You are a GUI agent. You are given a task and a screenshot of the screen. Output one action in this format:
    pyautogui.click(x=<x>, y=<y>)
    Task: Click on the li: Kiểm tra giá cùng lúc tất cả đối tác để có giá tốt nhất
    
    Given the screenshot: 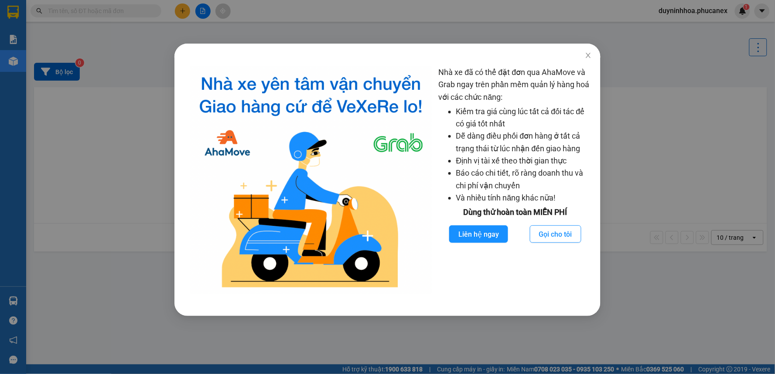 What is the action you would take?
    pyautogui.click(x=524, y=118)
    